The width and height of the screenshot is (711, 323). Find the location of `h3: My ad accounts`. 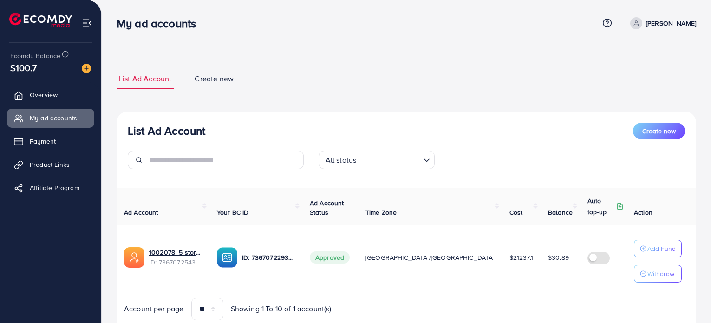

h3: My ad accounts is located at coordinates (160, 23).